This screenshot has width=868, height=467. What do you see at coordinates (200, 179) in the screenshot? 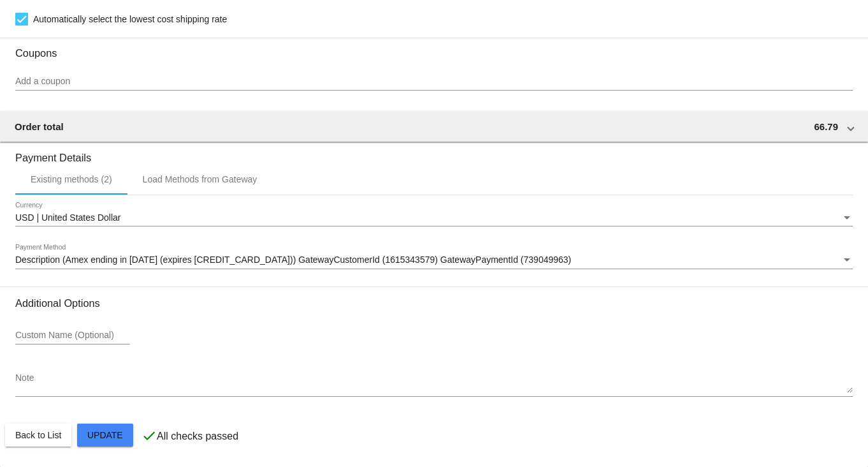
I see `div: Load Methods from Gateway` at bounding box center [200, 179].